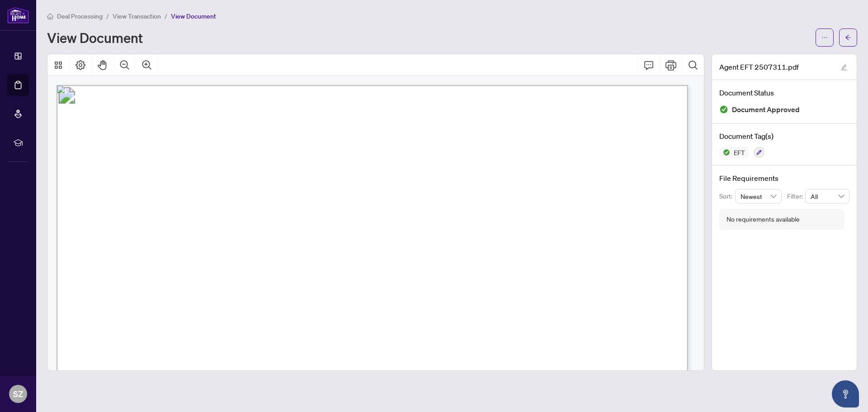 The width and height of the screenshot is (868, 412). I want to click on span: home, so click(50, 17).